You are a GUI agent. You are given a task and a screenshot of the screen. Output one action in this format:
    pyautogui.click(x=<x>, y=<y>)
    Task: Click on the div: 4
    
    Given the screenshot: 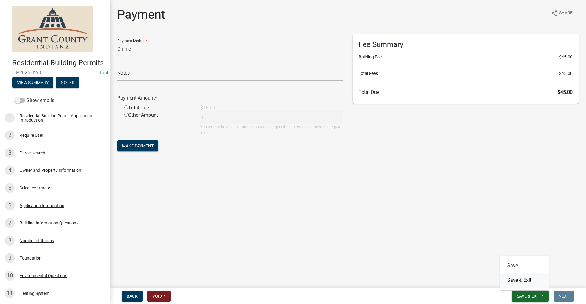 What is the action you would take?
    pyautogui.click(x=10, y=171)
    